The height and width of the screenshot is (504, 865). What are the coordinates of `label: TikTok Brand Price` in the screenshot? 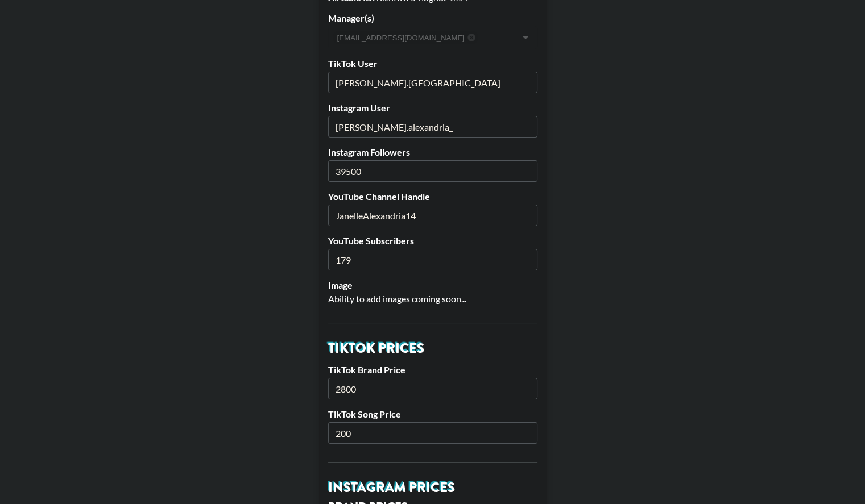 It's located at (432, 370).